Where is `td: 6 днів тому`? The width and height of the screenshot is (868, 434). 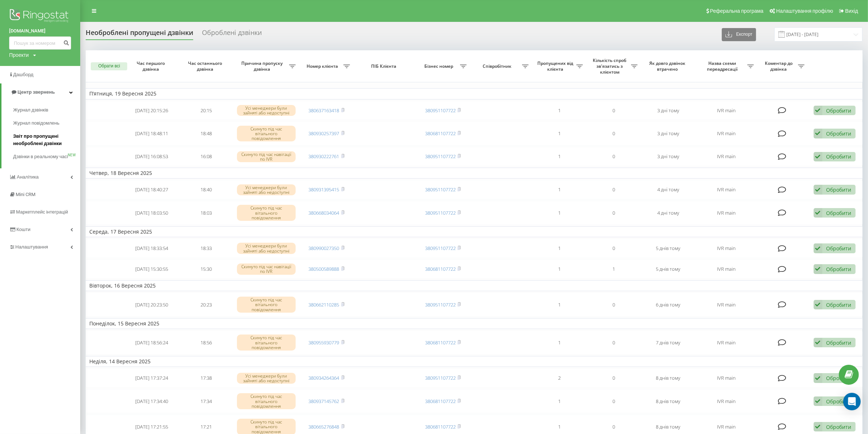
td: 6 днів тому is located at coordinates (668, 305).